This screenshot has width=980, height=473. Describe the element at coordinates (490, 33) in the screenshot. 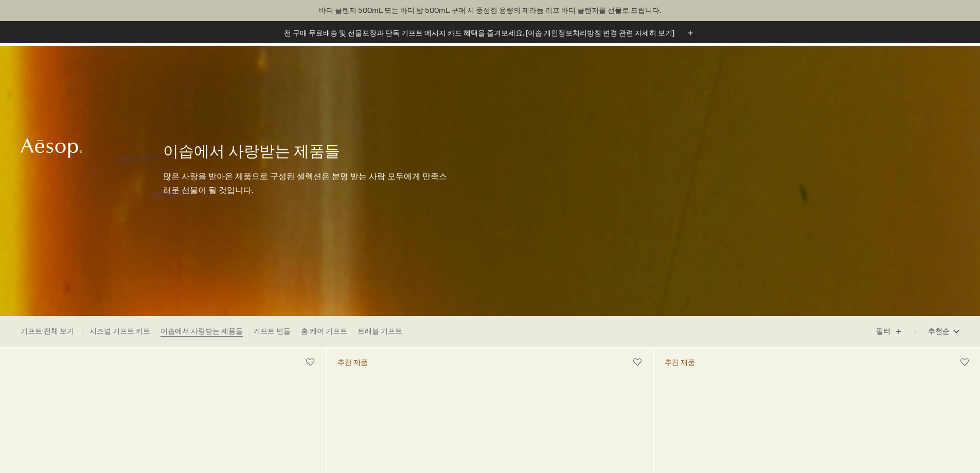

I see `button: 전 구매 무료배송 및 선물포장과 단독 기프트 메시지 카드 혜택을 즐겨보세요. [이솝 개인정보처리방침 변경 관련 자세히 보기]` at that location.